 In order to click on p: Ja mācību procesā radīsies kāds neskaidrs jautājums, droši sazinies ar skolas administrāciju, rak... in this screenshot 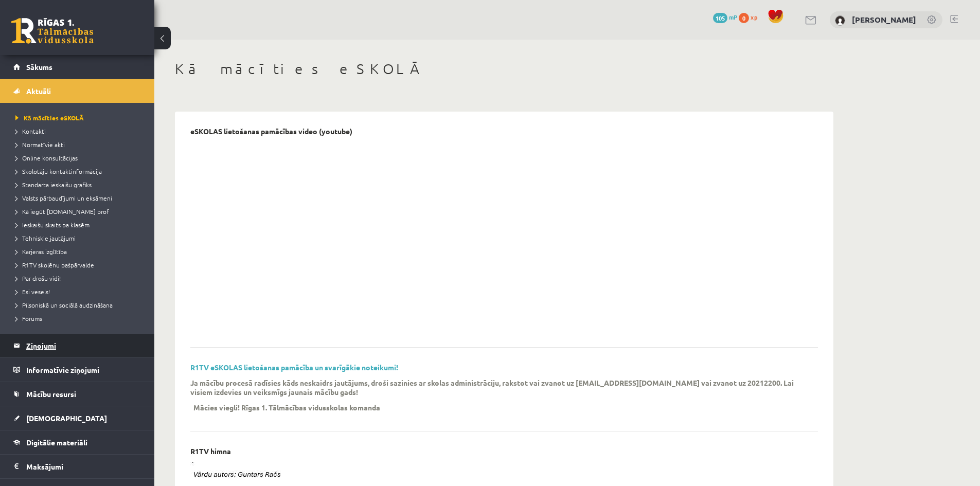, I will do `click(496, 387)`.